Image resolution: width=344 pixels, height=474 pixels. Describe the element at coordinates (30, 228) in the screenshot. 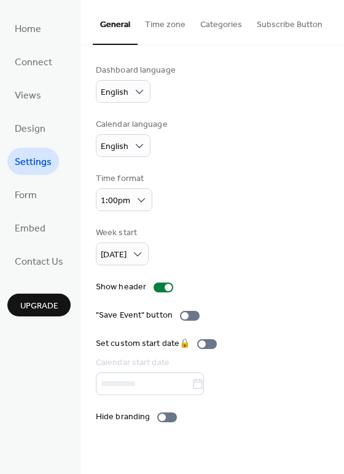

I see `a: Embed` at that location.